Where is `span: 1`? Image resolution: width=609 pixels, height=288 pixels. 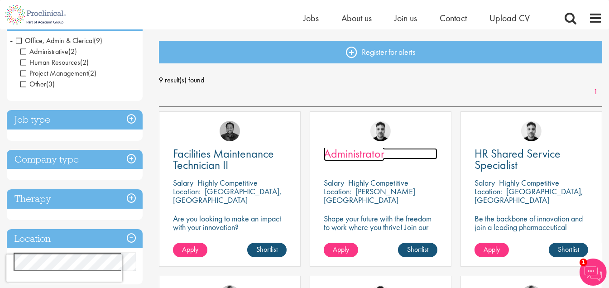 span: 1 is located at coordinates (583, 262).